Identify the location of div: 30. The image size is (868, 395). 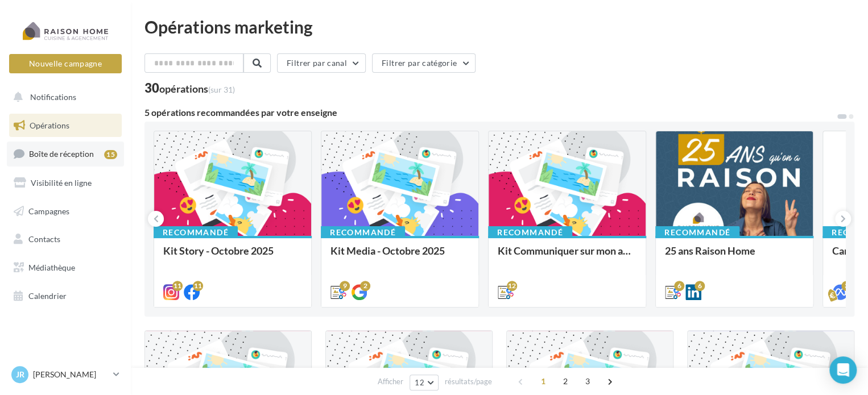
(189, 88).